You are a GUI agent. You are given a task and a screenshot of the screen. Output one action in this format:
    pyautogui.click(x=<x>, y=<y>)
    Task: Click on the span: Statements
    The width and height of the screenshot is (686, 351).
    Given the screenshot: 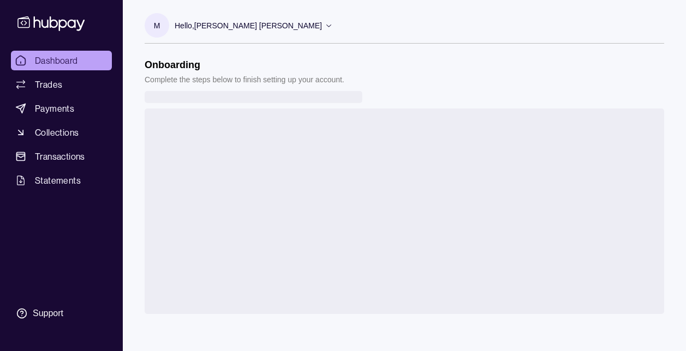 What is the action you would take?
    pyautogui.click(x=58, y=181)
    